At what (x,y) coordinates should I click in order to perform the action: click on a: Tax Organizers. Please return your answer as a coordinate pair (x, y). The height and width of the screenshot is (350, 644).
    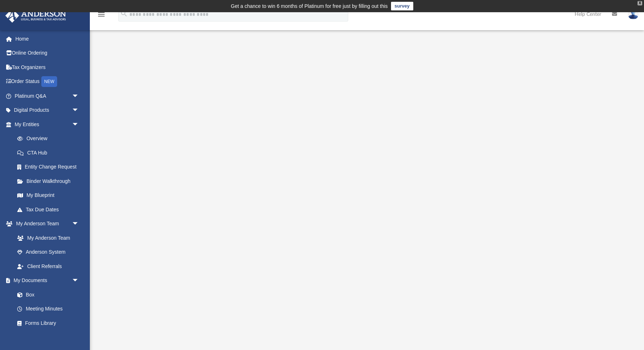
    Looking at the image, I should click on (47, 67).